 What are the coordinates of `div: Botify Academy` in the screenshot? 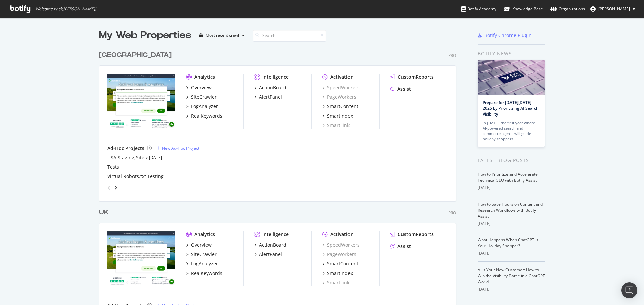 It's located at (478, 9).